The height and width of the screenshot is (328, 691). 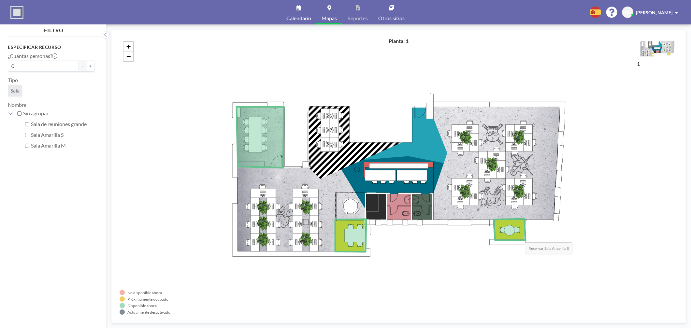 What do you see at coordinates (63, 124) in the screenshot?
I see `label: Sala de reuniones grande` at bounding box center [63, 124].